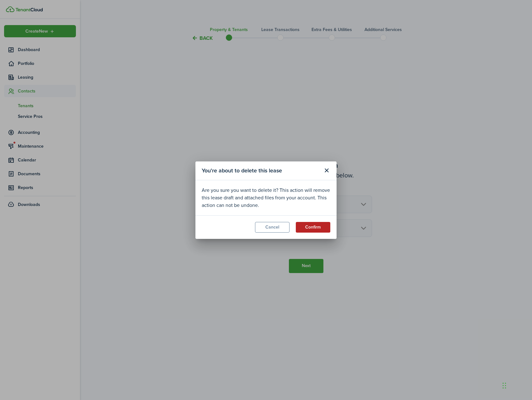 This screenshot has height=400, width=532. Describe the element at coordinates (313, 227) in the screenshot. I see `button: Confirm` at that location.